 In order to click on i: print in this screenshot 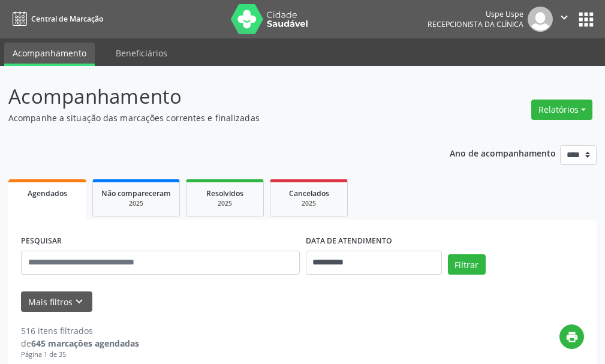, I will do `click(572, 337)`.